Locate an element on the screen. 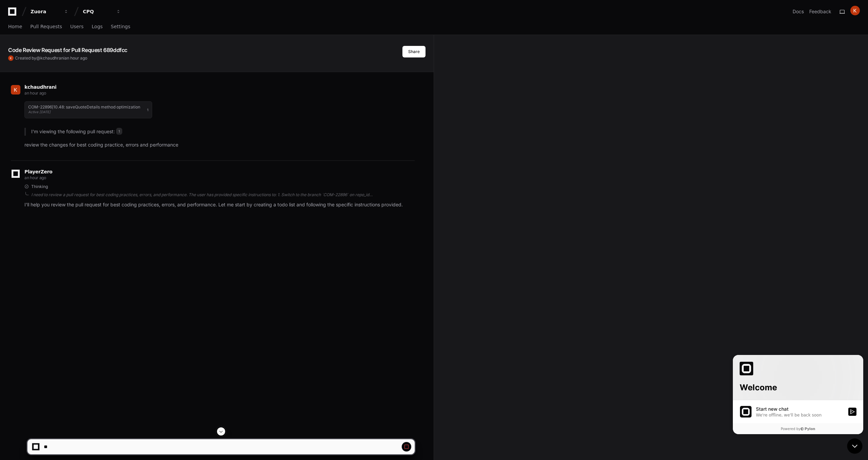 The width and height of the screenshot is (868, 460). button: Feedback is located at coordinates (820, 11).